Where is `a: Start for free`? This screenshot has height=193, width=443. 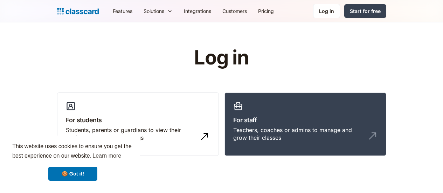 a: Start for free is located at coordinates (365, 11).